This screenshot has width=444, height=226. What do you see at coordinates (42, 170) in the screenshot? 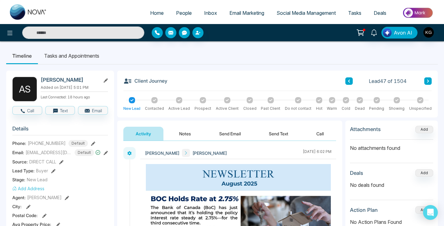
I see `span: Buyer` at bounding box center [42, 170].